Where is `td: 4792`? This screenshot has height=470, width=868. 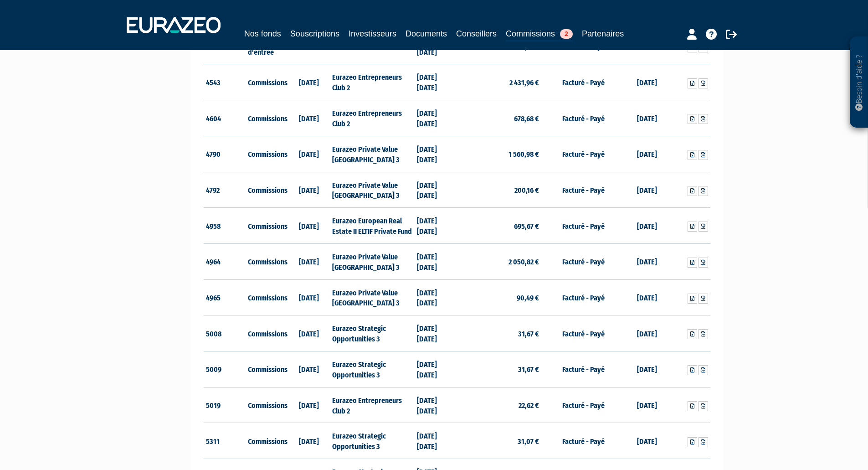 td: 4792 is located at coordinates (225, 190).